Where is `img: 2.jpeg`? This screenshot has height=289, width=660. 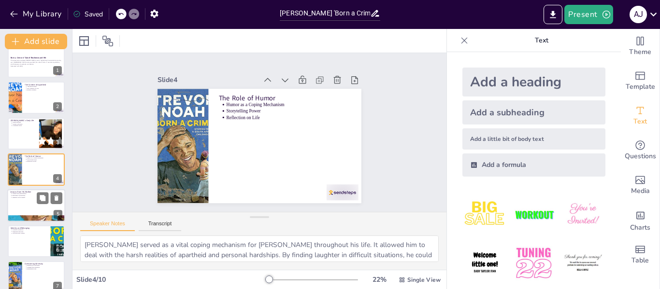
img: 2.jpeg is located at coordinates (533, 214).